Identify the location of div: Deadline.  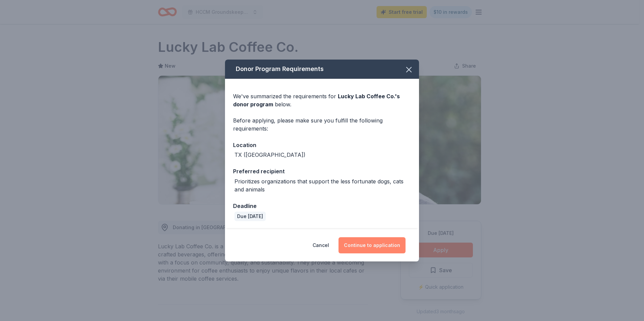
(322, 206).